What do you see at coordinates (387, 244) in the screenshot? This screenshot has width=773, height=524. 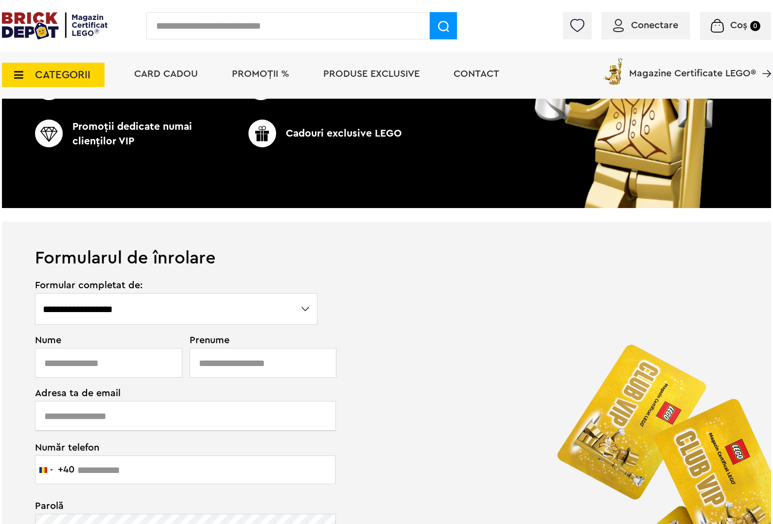 I see `h1: Formularul de înrolare` at bounding box center [387, 244].